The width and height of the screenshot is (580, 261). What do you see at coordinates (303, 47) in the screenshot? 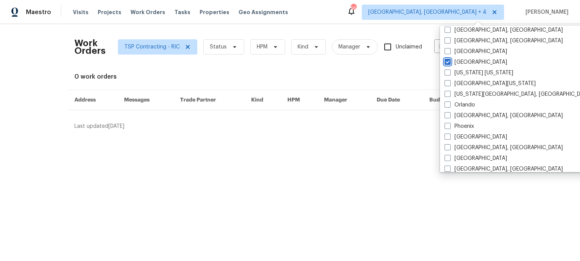
I see `span: Kind` at bounding box center [303, 47].